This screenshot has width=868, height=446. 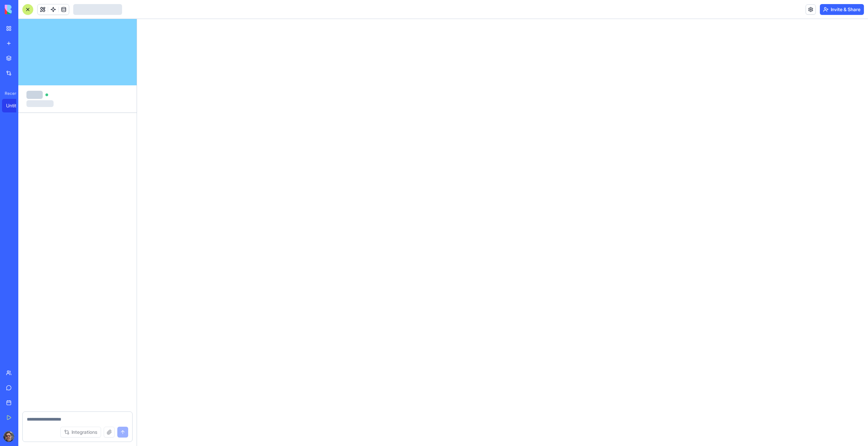 What do you see at coordinates (9, 437) in the screenshot?
I see `img: ACg8ocJQlW9fFRt9XzRrZLXUp2B1TbQuUS2RlpL6oDqAEIbsPeWV1D7M2Q=s96-c` at bounding box center [9, 437].